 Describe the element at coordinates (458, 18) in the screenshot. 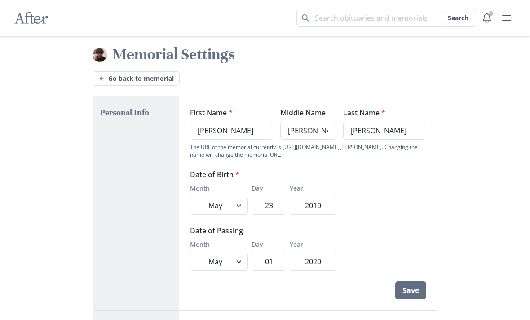

I see `button: Search` at that location.